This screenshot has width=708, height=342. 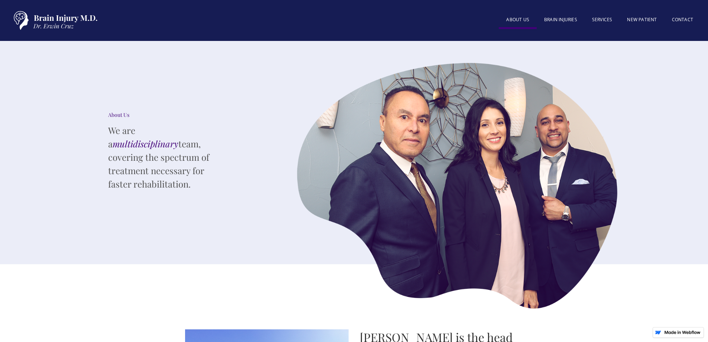 What do you see at coordinates (602, 20) in the screenshot?
I see `a: SERVICES` at bounding box center [602, 20].